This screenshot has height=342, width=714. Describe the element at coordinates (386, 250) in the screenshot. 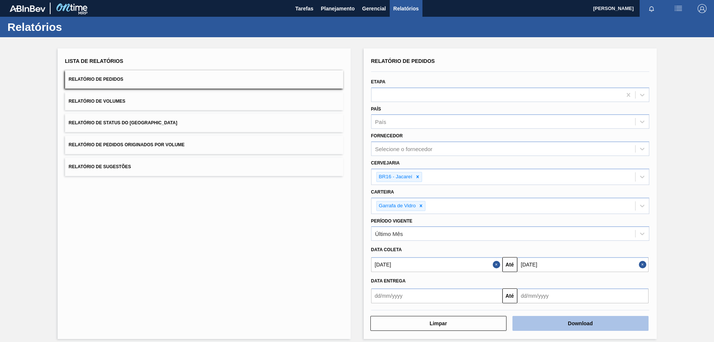

I see `span: Data coleta` at that location.